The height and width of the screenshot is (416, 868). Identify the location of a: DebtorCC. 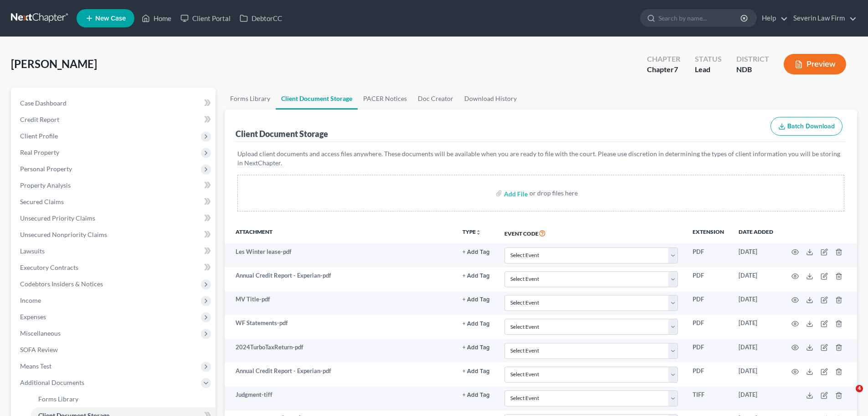
(260, 18).